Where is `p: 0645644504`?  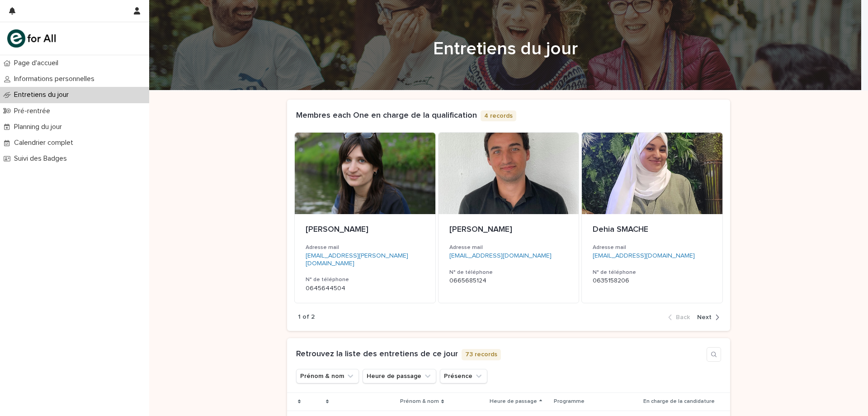
p: 0645644504 is located at coordinates (364, 288).